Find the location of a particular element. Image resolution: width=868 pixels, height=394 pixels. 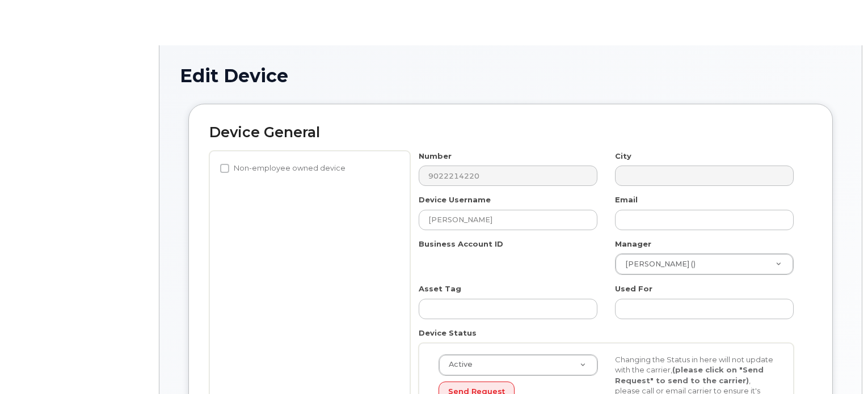

h1: Edit Device is located at coordinates (511, 75).